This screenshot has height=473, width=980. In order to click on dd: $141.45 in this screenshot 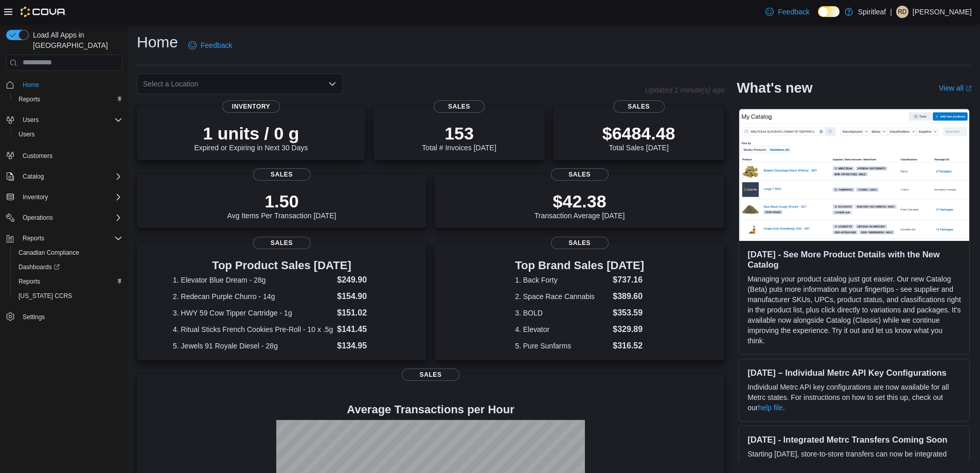, I will do `click(364, 329)`.